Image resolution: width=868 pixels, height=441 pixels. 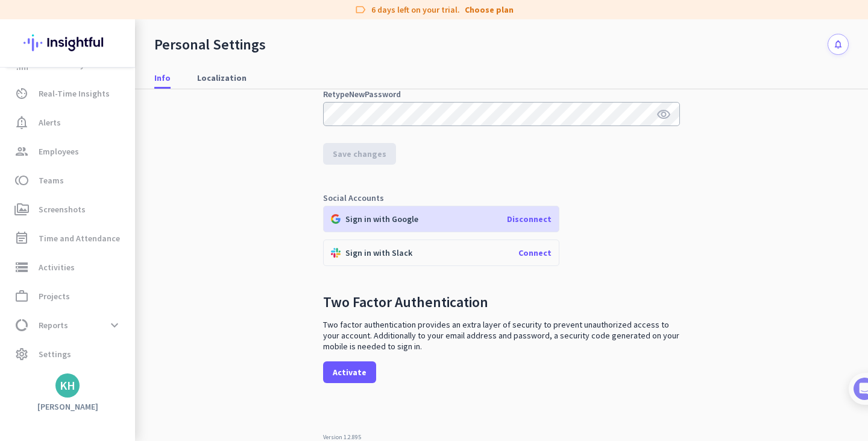 I want to click on p: Two factor authentication provides an extra layer of security to prevent unauthorized access to y..., so click(x=502, y=336).